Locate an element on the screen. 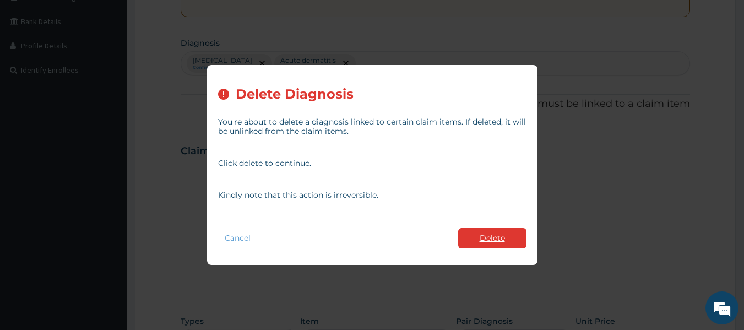 This screenshot has height=330, width=744. textarea: Type your message and hit 'Enter' is located at coordinates (107, 235).